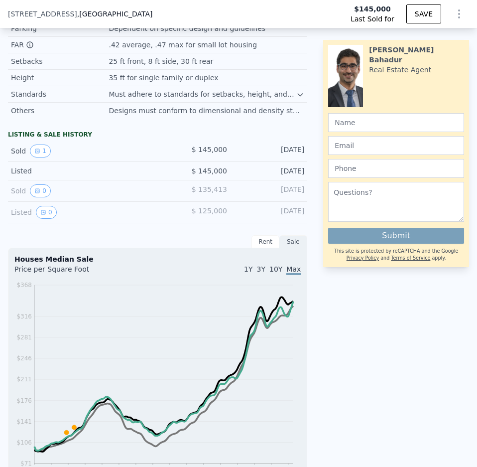  What do you see at coordinates (396, 236) in the screenshot?
I see `button: Submit` at bounding box center [396, 236].